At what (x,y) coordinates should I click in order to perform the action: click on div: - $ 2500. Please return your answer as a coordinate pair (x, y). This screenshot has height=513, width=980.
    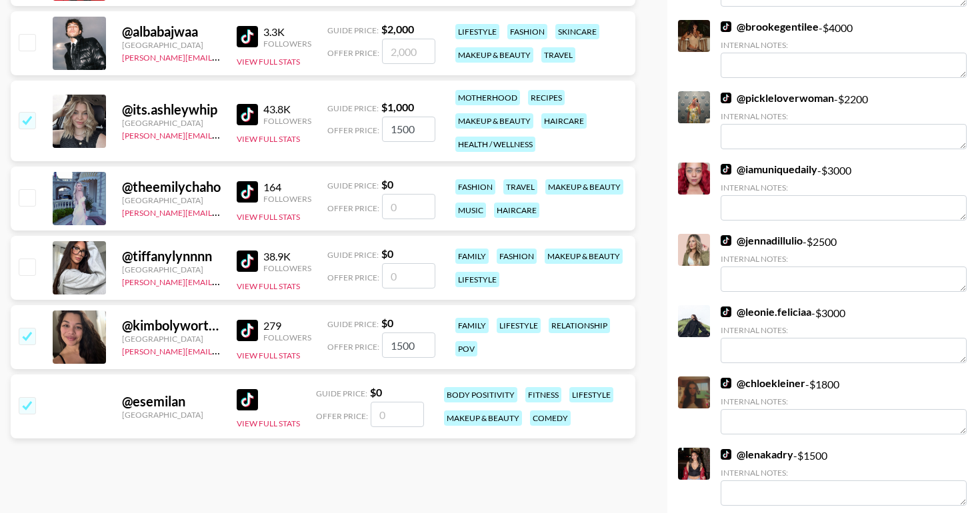
    Looking at the image, I should click on (844, 263).